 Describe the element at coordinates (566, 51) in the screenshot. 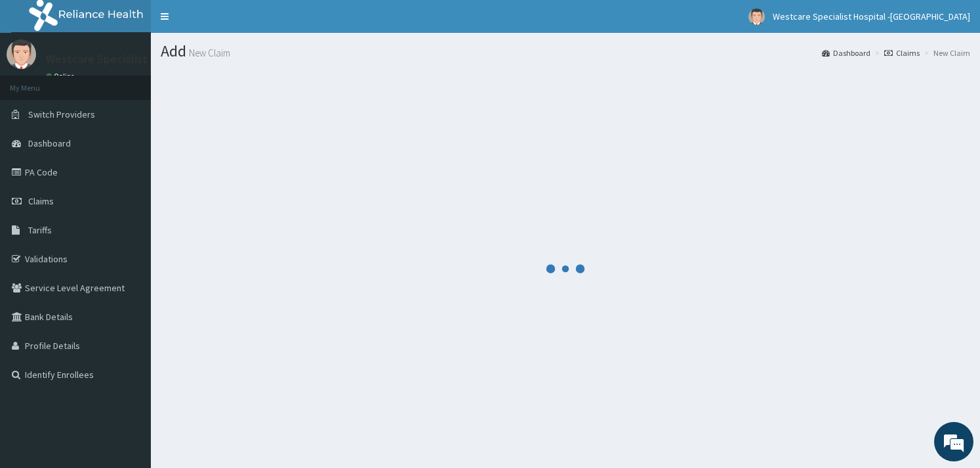

I see `h1: Add` at that location.